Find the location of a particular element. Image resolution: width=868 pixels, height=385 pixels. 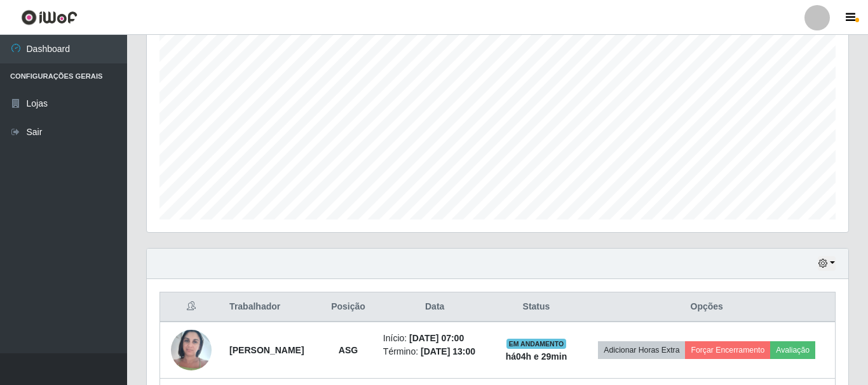

li: Término: is located at coordinates (435, 352).